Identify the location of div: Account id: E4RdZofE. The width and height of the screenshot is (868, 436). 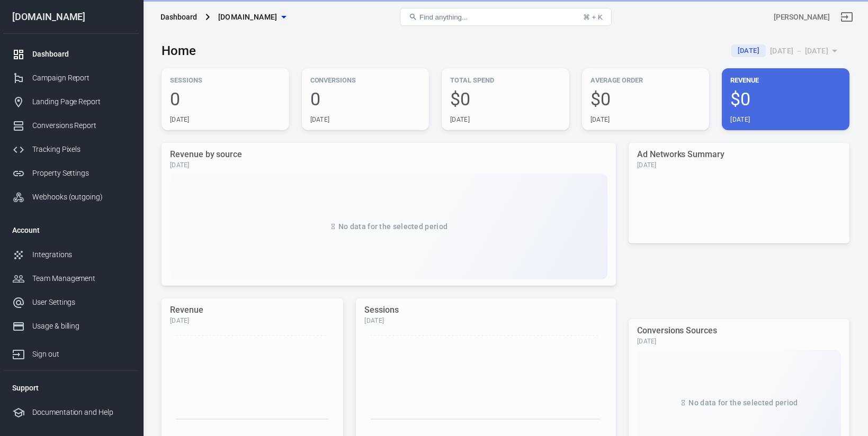
(802, 17).